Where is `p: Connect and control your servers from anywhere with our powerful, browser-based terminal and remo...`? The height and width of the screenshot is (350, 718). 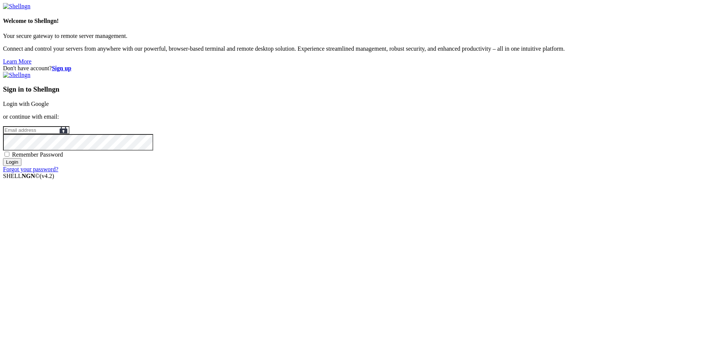 p: Connect and control your servers from anywhere with our powerful, browser-based terminal and remo... is located at coordinates (359, 49).